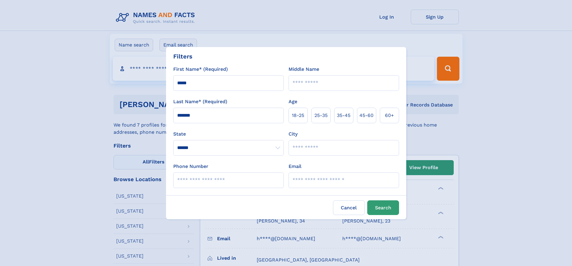  I want to click on label: State, so click(228, 134).